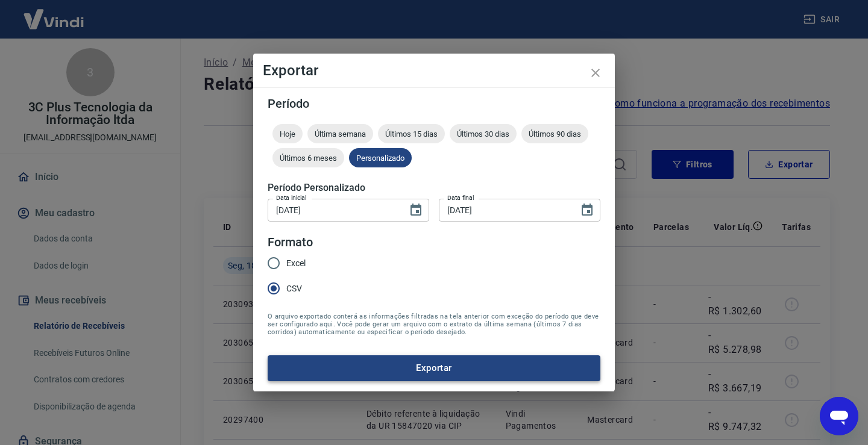 The height and width of the screenshot is (445, 868). What do you see at coordinates (554, 134) in the screenshot?
I see `div: Últimos 90 dias` at bounding box center [554, 134].